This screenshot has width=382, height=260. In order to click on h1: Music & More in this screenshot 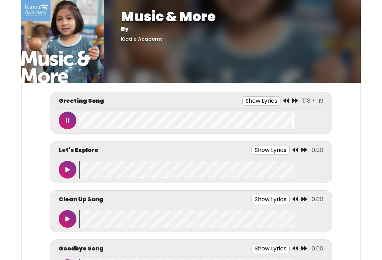, I will do `click(233, 17)`.